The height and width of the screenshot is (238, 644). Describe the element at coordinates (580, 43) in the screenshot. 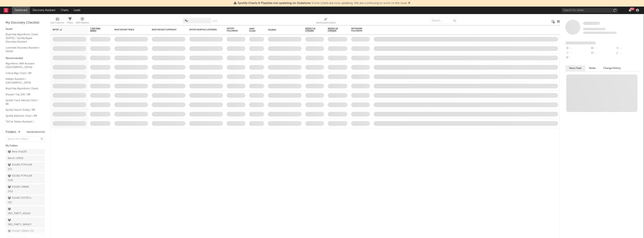

I see `span: Fans Added by Platform` at that location.